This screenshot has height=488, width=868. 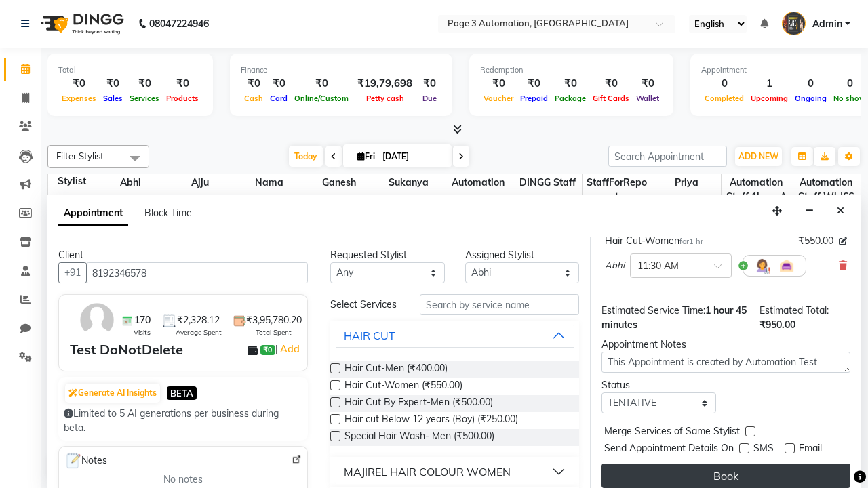 What do you see at coordinates (290, 349) in the screenshot?
I see `a: Add` at bounding box center [290, 349].